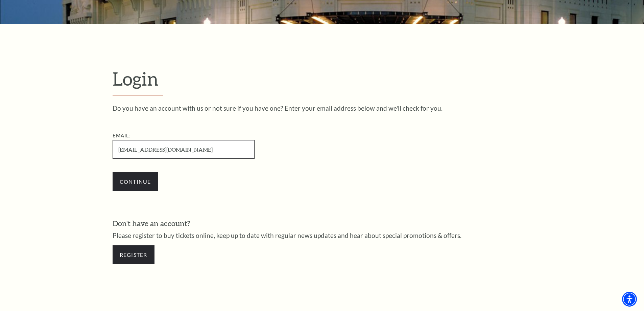 This screenshot has height=311, width=644. Describe the element at coordinates (122, 135) in the screenshot. I see `label: Email:` at that location.